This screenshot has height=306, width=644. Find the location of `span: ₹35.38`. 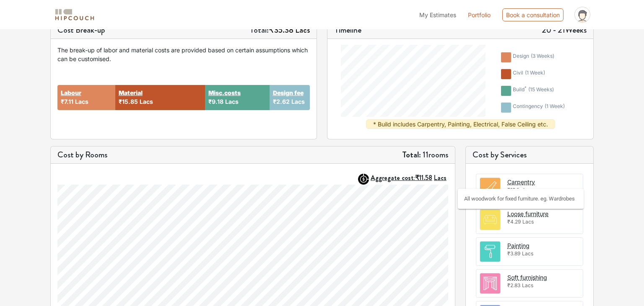

span: ₹35.38 is located at coordinates (281, 30).